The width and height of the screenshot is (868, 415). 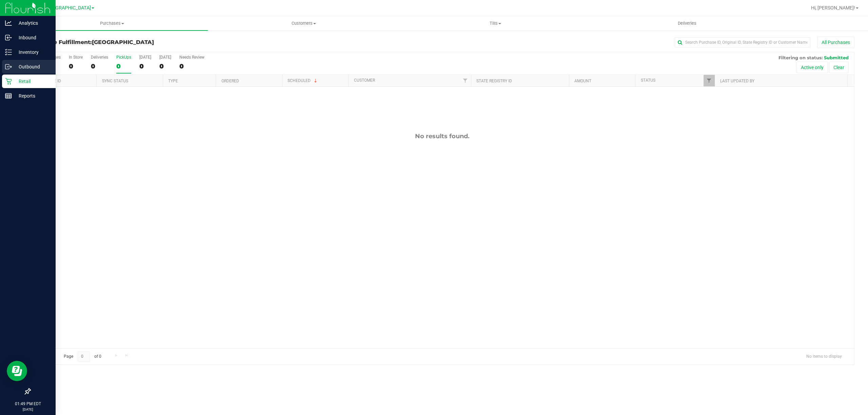 What do you see at coordinates (836, 57) in the screenshot?
I see `span: Submitted` at bounding box center [836, 57].